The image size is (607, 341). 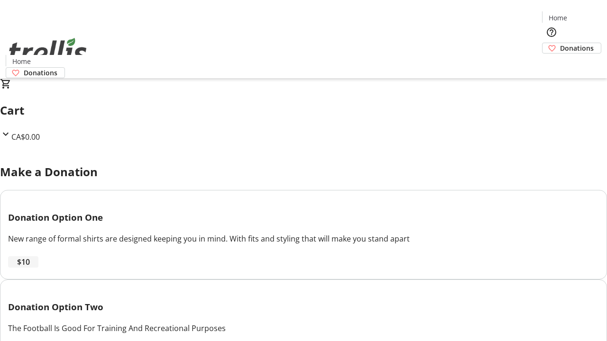 I want to click on button: $10, so click(x=23, y=262).